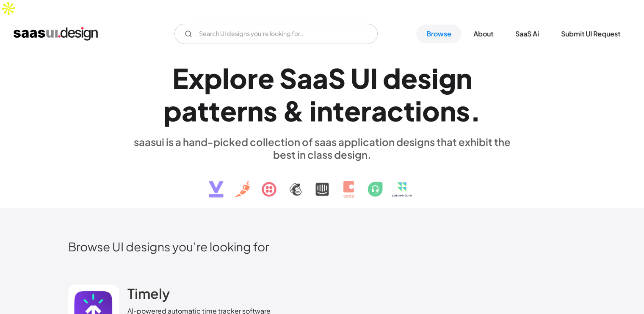 The height and width of the screenshot is (314, 644). I want to click on img: text, icon, saas logo, so click(322, 183).